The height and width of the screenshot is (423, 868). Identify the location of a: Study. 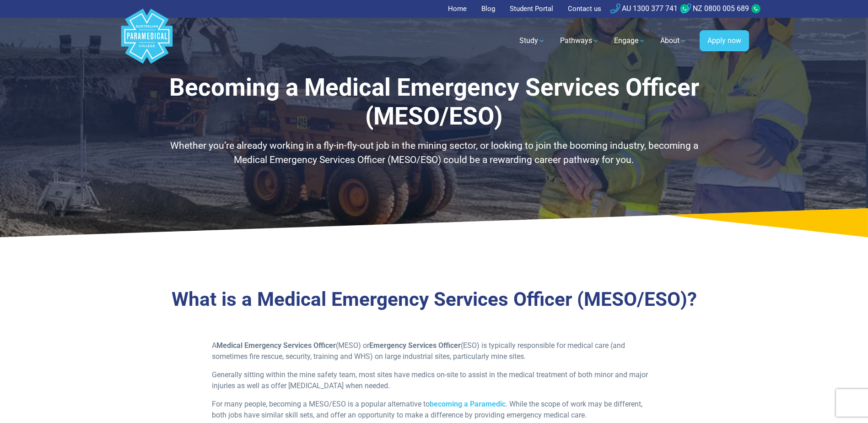
(532, 41).